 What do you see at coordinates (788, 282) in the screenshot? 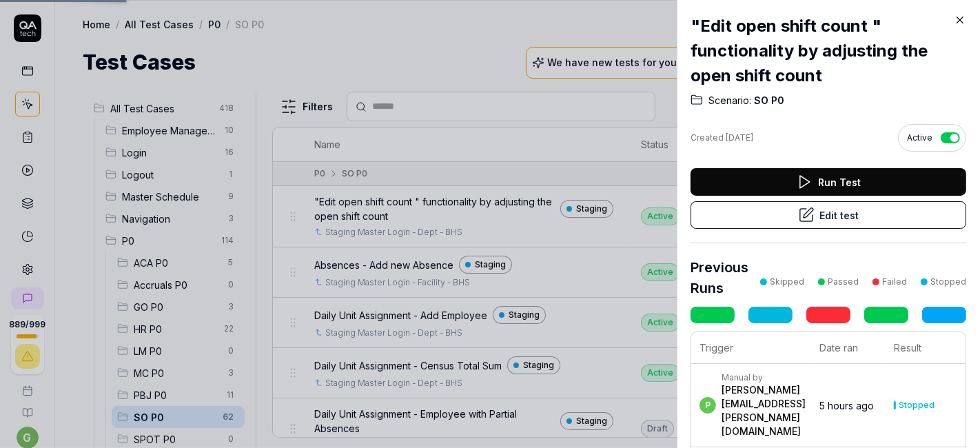
I see `div: Skipped` at bounding box center [788, 282].